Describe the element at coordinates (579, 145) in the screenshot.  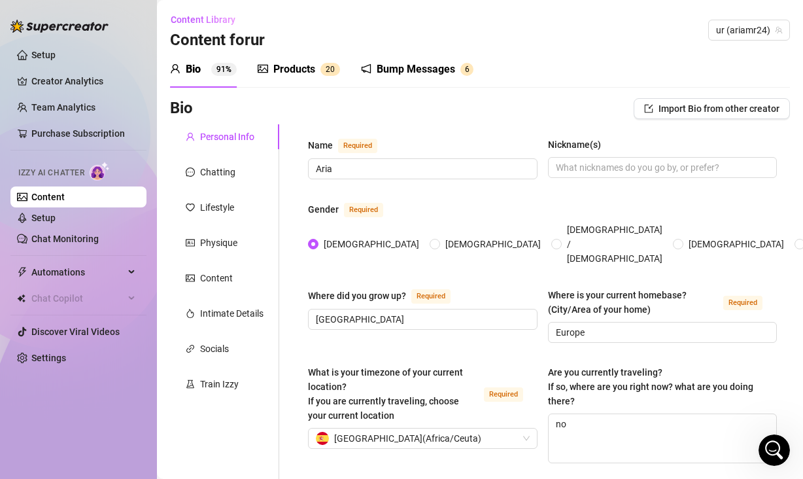
I see `label: Nickname(s)` at that location.